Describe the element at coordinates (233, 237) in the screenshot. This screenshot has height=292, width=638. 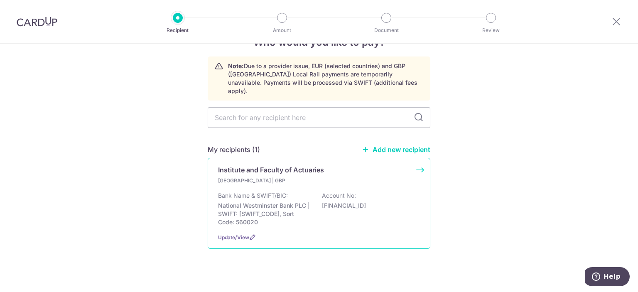
I see `span: Update/View` at that location.